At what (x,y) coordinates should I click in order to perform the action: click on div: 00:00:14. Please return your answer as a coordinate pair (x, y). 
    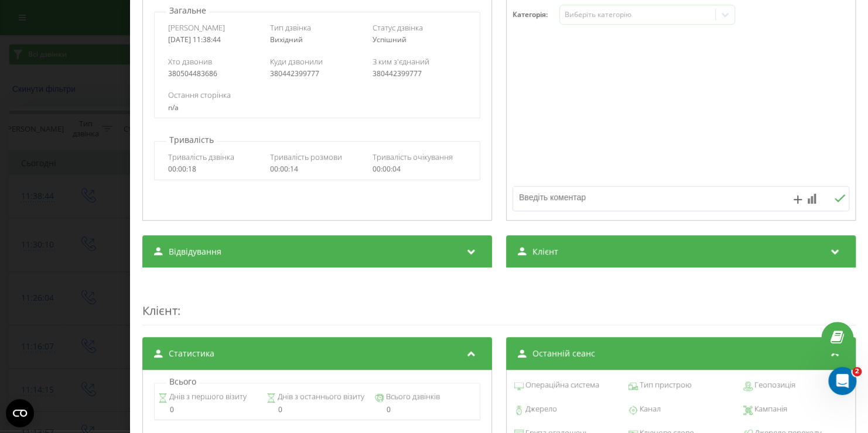
    Looking at the image, I should click on (317, 169).